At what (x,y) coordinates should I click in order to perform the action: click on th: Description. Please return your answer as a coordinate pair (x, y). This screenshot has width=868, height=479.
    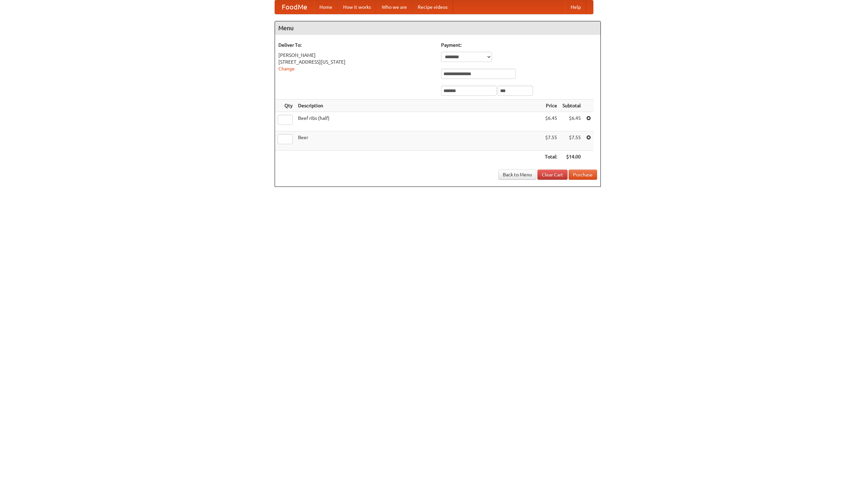
    Looking at the image, I should click on (419, 106).